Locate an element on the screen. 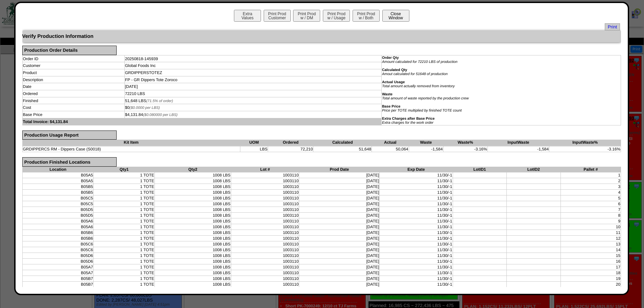 The width and height of the screenshot is (644, 308). td: Order ID is located at coordinates (73, 58).